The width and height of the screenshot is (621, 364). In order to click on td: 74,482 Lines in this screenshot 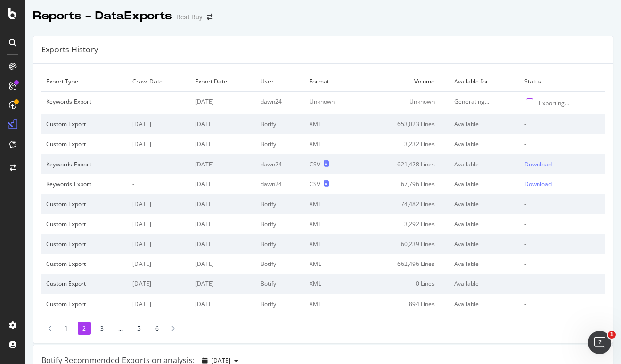, I will do `click(405, 204)`.